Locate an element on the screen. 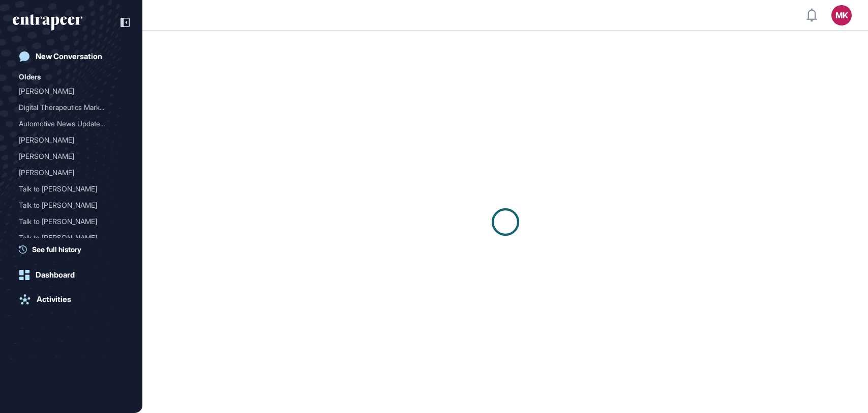 Image resolution: width=868 pixels, height=413 pixels. div: Digital Therapeutics Mark... is located at coordinates (67, 107).